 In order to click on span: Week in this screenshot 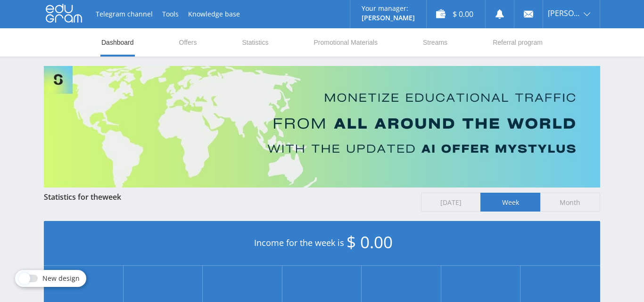, I will do `click(510, 203)`.